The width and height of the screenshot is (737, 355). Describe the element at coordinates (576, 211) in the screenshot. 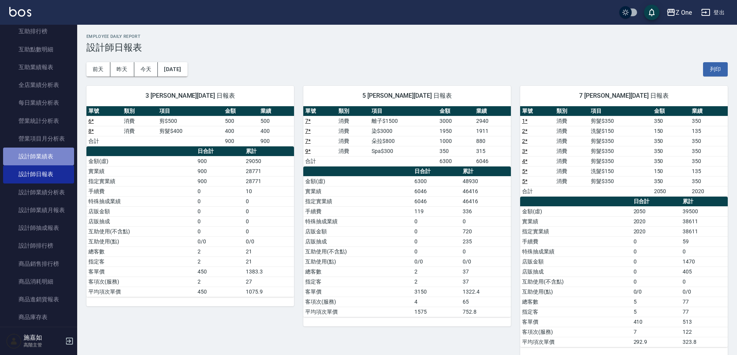

I see `td: 金額(虛)` at that location.